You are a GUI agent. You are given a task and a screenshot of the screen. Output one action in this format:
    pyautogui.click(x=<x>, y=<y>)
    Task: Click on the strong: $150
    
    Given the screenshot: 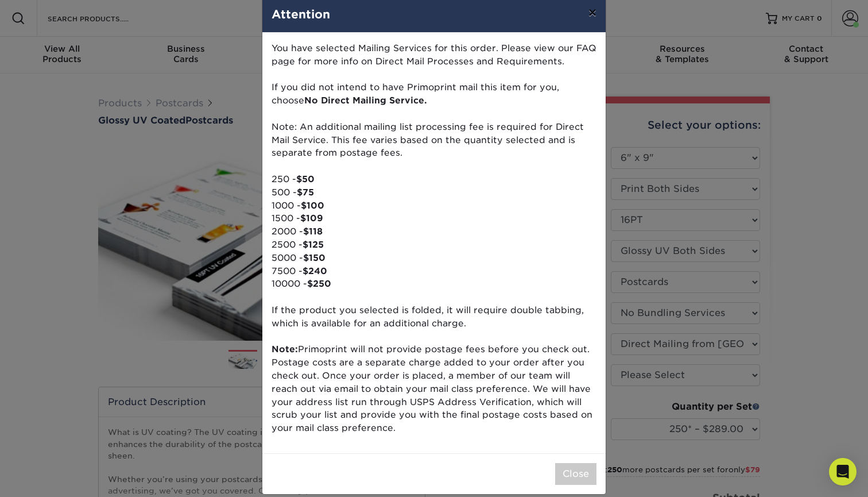 What is the action you would take?
    pyautogui.click(x=314, y=257)
    